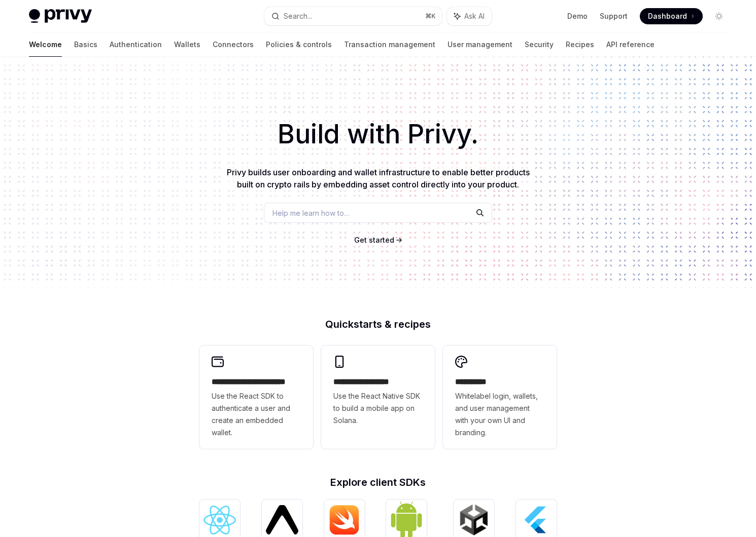  I want to click on span: Ask AI, so click(474, 16).